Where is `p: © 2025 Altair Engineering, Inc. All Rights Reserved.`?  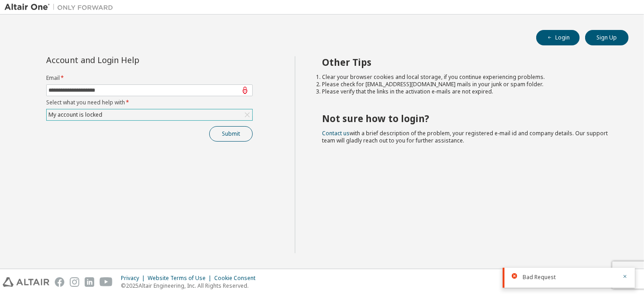 p: © 2025 Altair Engineering, Inc. All Rights Reserved. is located at coordinates (190, 285).